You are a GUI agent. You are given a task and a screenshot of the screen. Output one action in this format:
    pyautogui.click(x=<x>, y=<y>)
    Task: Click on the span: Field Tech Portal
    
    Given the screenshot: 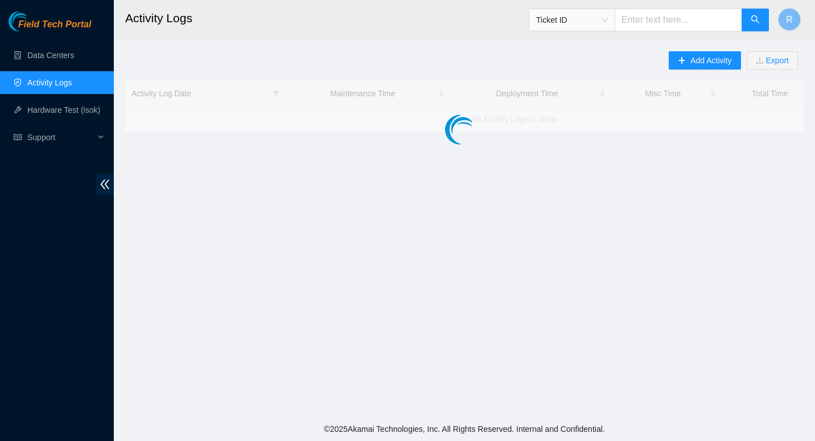 What is the action you would take?
    pyautogui.click(x=55, y=24)
    